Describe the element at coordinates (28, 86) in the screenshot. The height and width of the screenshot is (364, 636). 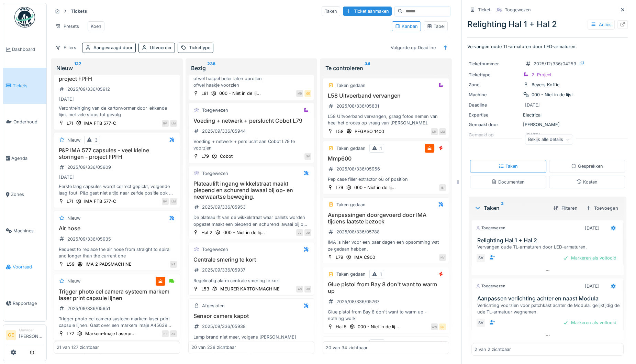
I see `span: Tickets` at that location.